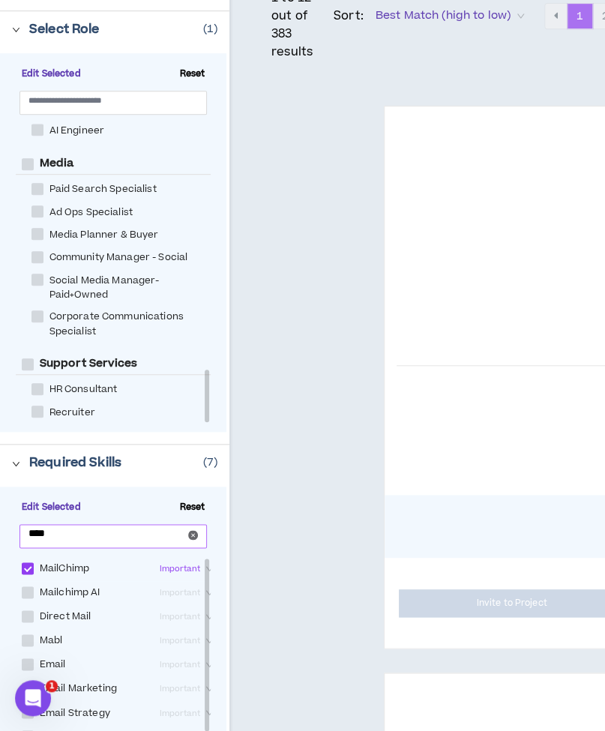  What do you see at coordinates (75, 462) in the screenshot?
I see `p: Required Skills` at bounding box center [75, 462].